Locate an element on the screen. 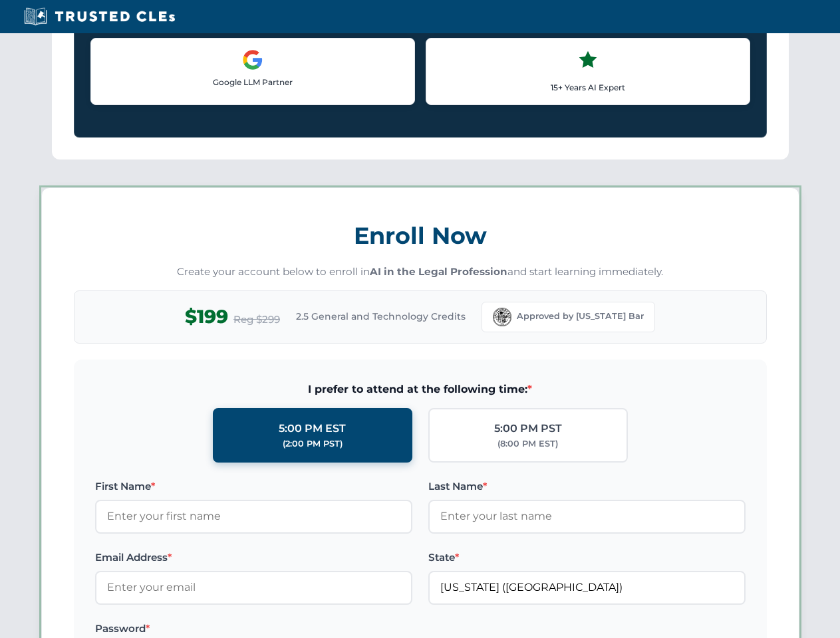 The height and width of the screenshot is (638, 840). label: Last Name is located at coordinates (586, 487).